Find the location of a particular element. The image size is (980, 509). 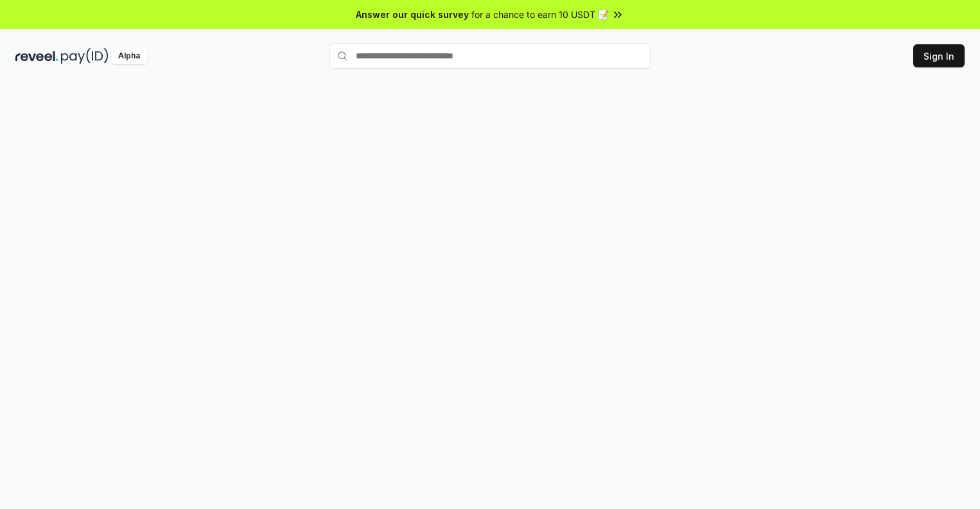

button: Sign In is located at coordinates (939, 56).